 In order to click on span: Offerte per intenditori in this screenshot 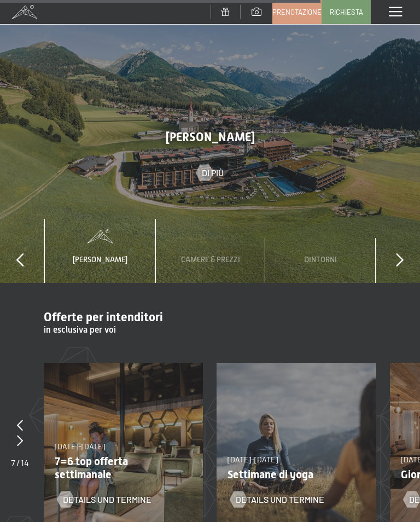, I will do `click(103, 317)`.